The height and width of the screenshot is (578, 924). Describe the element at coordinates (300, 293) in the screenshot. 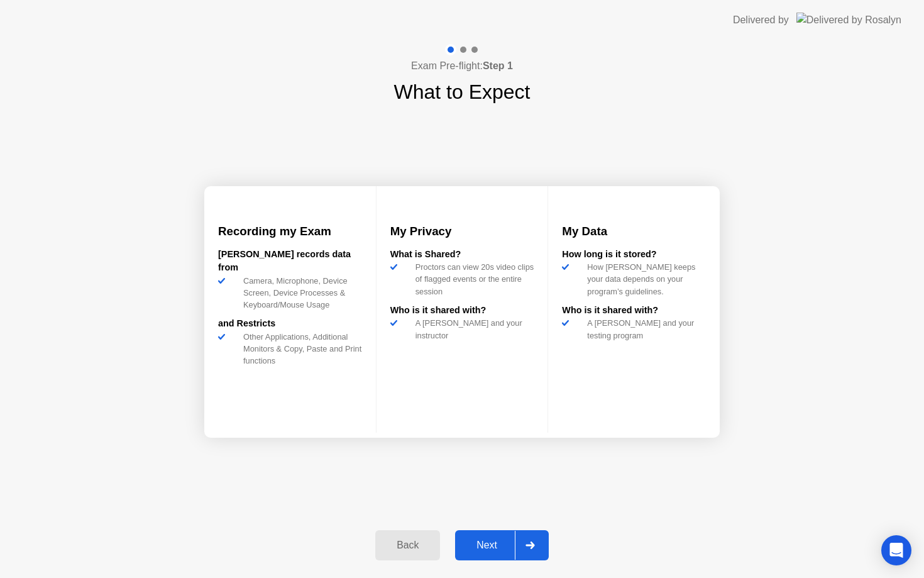

I see `div: Camera, Microphone, Device Screen, Device Processes & Keyboard/Mouse Usage` at that location.